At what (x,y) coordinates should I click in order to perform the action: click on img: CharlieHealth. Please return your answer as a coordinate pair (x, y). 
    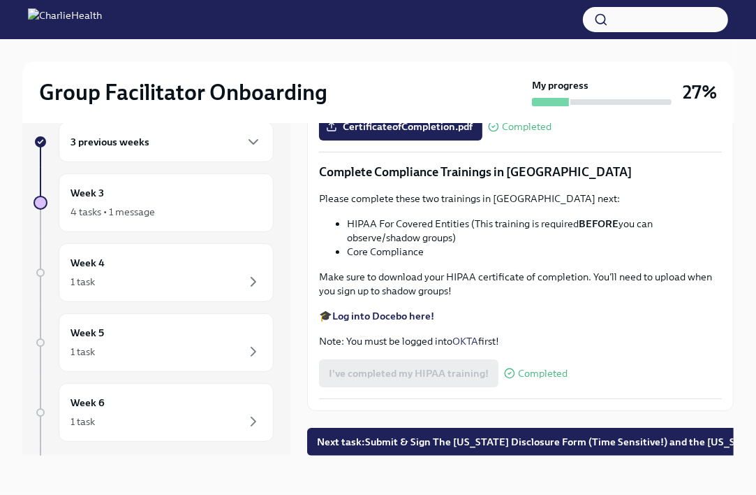
    Looking at the image, I should click on (65, 20).